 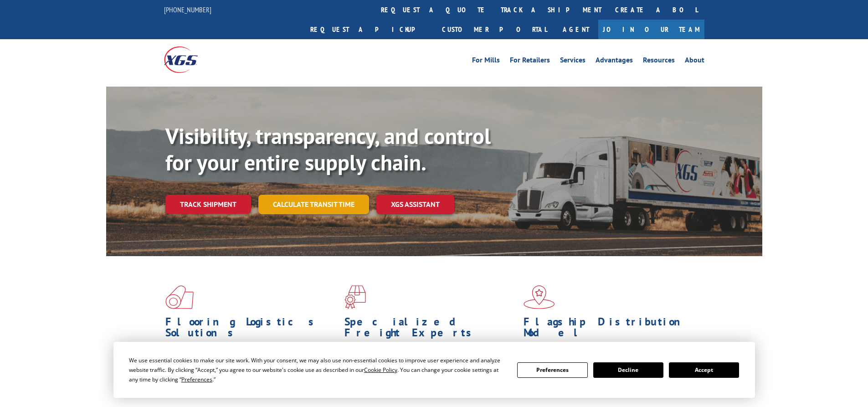 I want to click on div: We use essential cookies to make our site work. With your consent, we may also use non-essential ..., so click(x=318, y=370).